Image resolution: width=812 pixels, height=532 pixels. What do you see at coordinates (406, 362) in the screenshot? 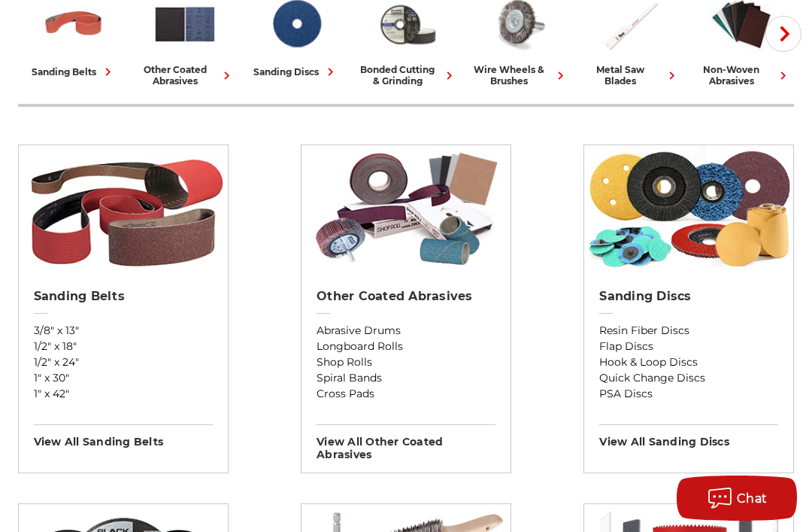
I see `a: Shop Rolls` at bounding box center [406, 362].